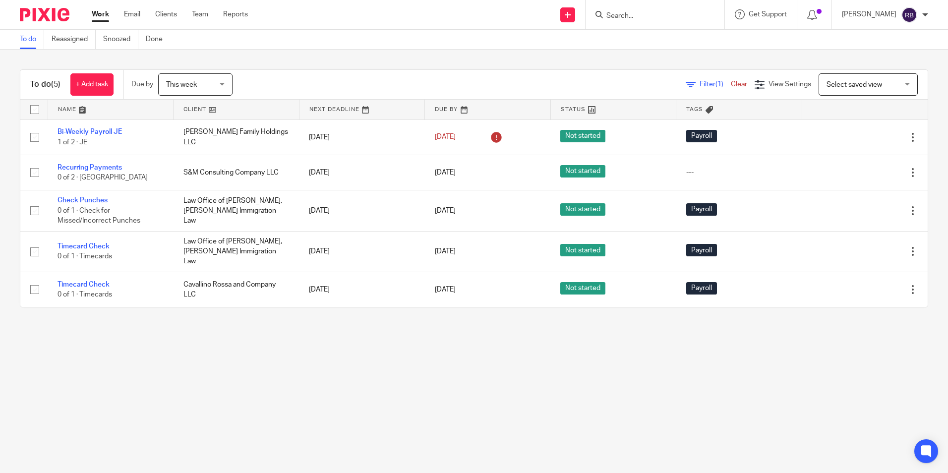  What do you see at coordinates (120, 39) in the screenshot?
I see `a: Snoozed` at bounding box center [120, 39].